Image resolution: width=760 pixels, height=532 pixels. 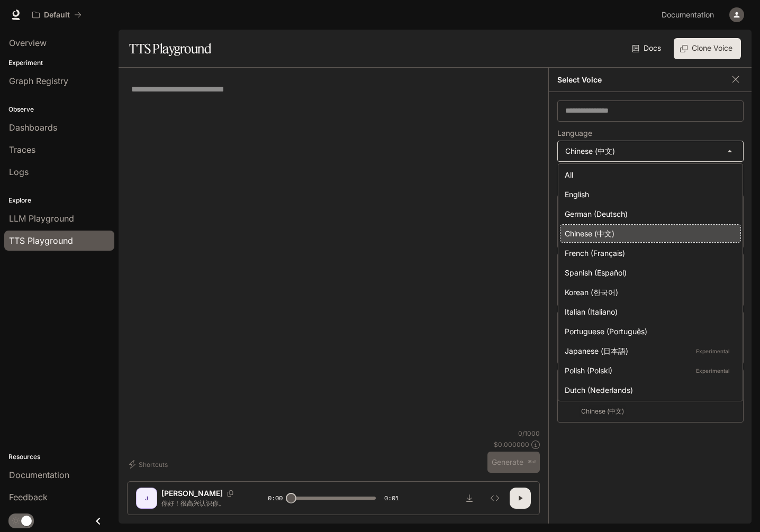 I want to click on div: All, so click(x=648, y=174).